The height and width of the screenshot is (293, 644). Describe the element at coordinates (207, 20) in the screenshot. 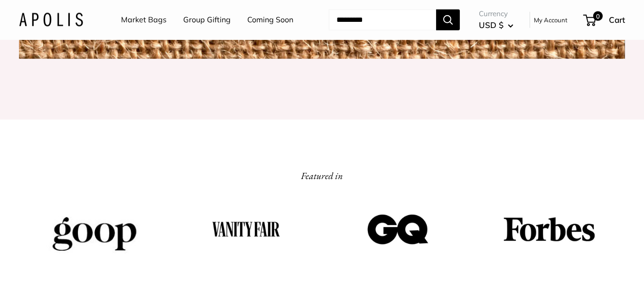

I see `a: Group Gifting` at that location.